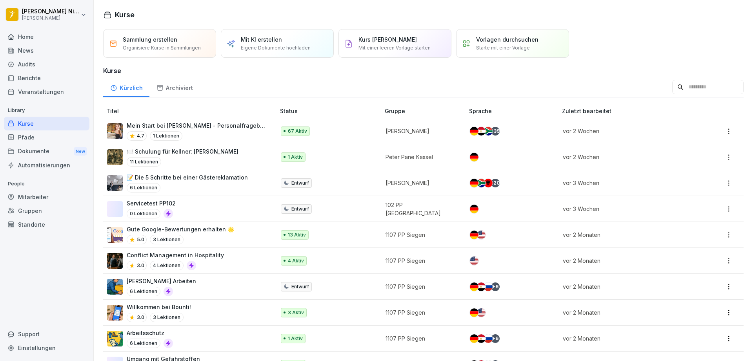  What do you see at coordinates (423, 71) in the screenshot?
I see `h3: Kurse` at bounding box center [423, 71].